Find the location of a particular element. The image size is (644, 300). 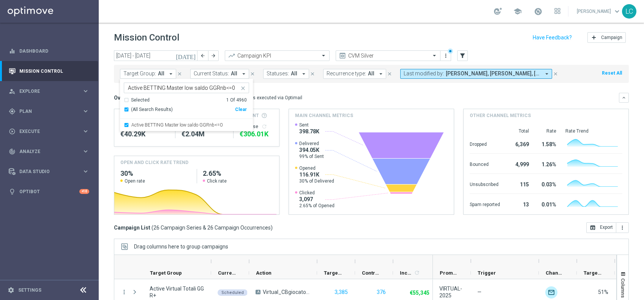

span: Current Status is located at coordinates (227, 273).